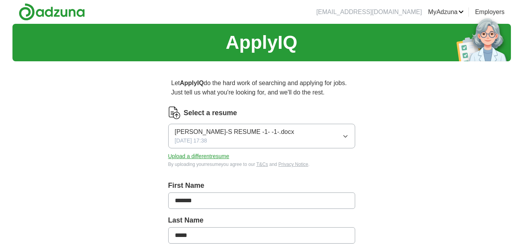 This screenshot has width=523, height=244. What do you see at coordinates (262, 185) in the screenshot?
I see `label: First Name` at bounding box center [262, 185].